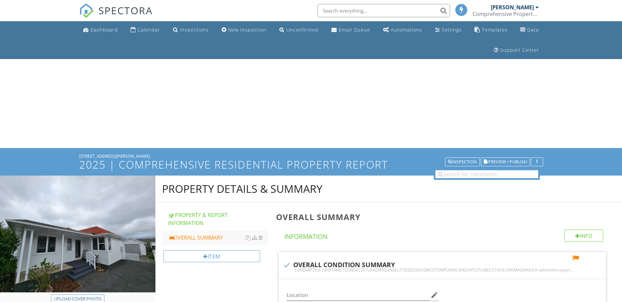 The height and width of the screenshot is (302, 622). What do you see at coordinates (104, 30) in the screenshot?
I see `div: Dashboard` at bounding box center [104, 30].